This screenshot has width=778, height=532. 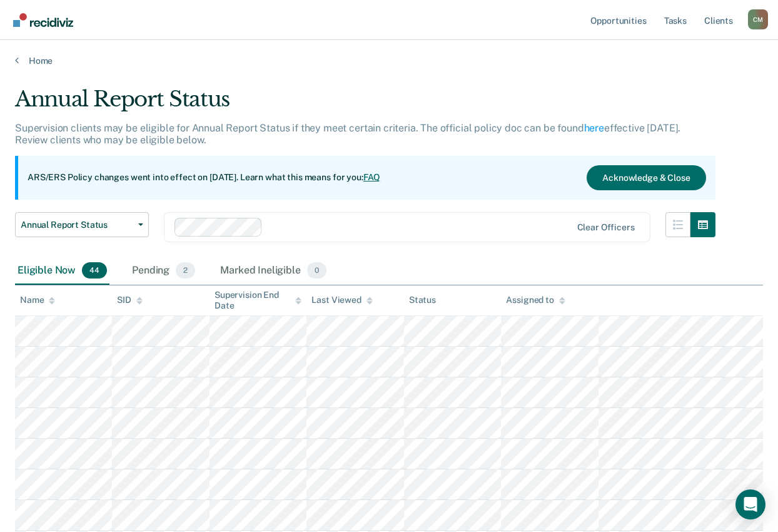 What do you see at coordinates (366, 104) in the screenshot?
I see `div: Annual Report Status` at bounding box center [366, 104].